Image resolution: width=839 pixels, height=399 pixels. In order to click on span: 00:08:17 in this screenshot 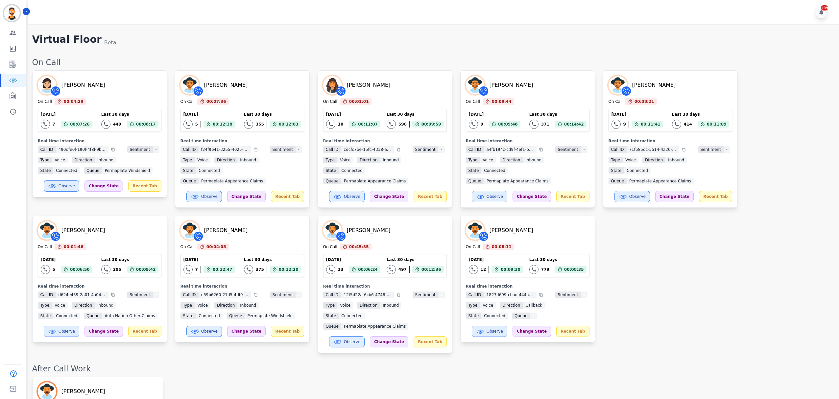, I will do `click(146, 124)`.